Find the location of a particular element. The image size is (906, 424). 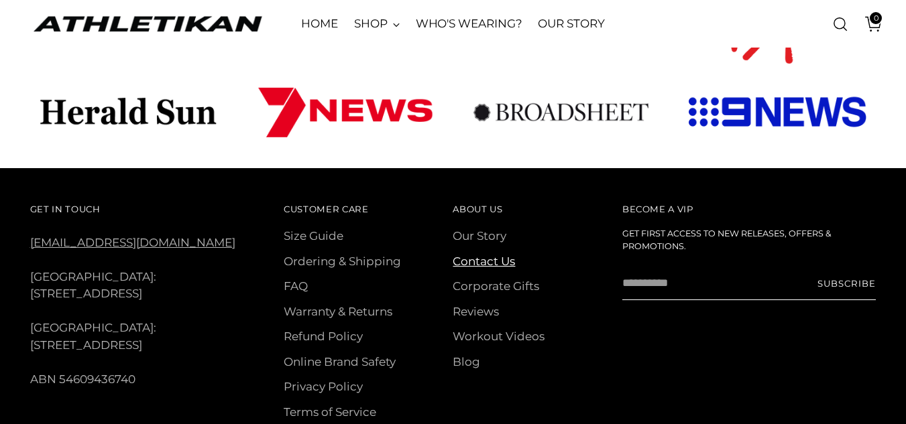

span: Get In Touch is located at coordinates (65, 209).